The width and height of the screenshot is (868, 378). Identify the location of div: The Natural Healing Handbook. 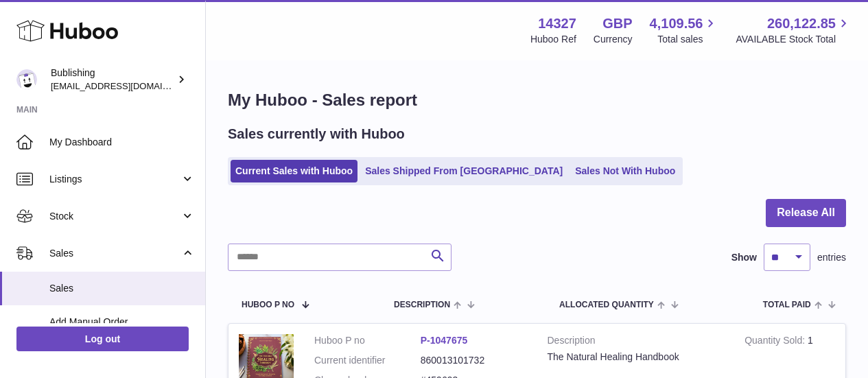
(636, 357).